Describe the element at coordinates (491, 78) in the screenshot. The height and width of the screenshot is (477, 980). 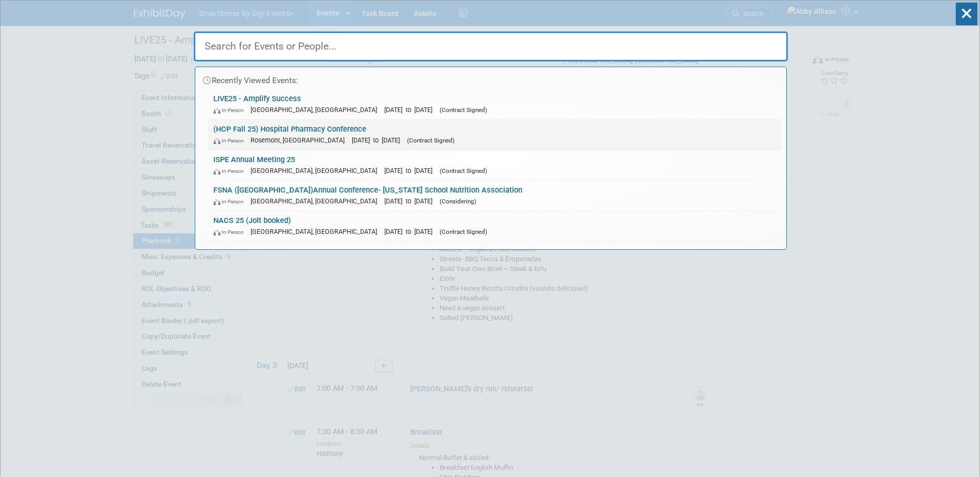
I see `div: Recently Viewed Events:` at that location.